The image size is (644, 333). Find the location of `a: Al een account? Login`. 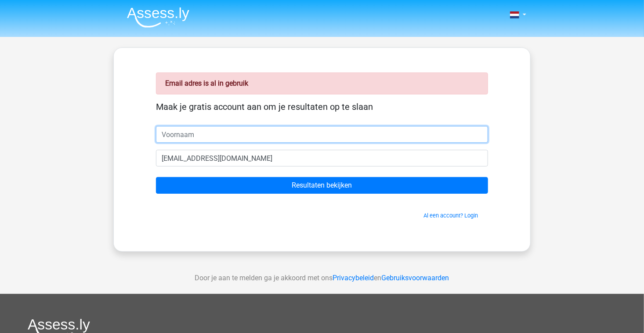

a: Al een account? Login is located at coordinates (451, 215).